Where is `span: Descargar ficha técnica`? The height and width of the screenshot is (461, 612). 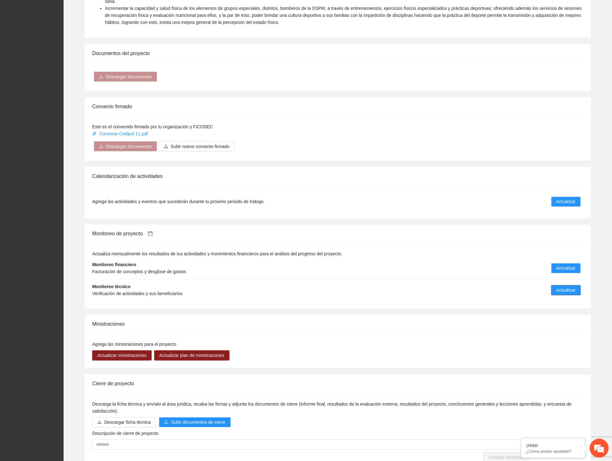
span: Descargar ficha técnica is located at coordinates (128, 422).